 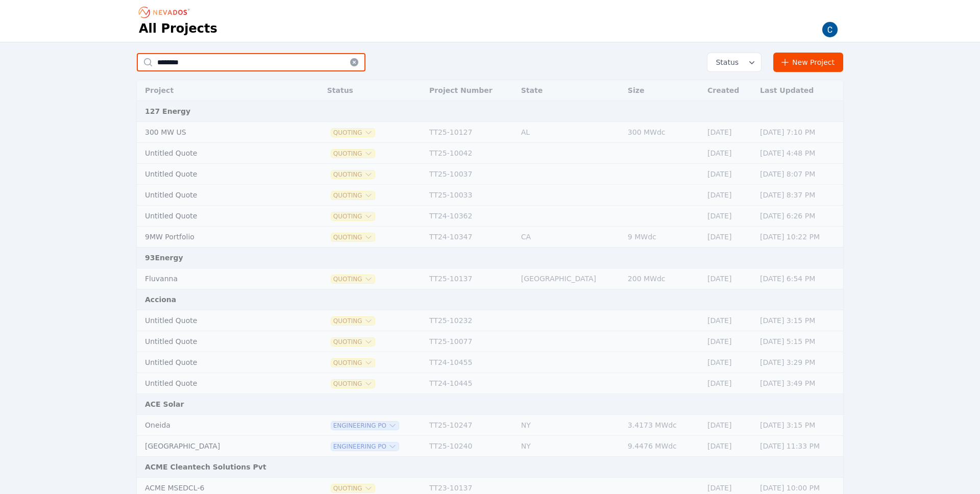 What do you see at coordinates (470, 362) in the screenshot?
I see `td: TT24-10455` at bounding box center [470, 362].